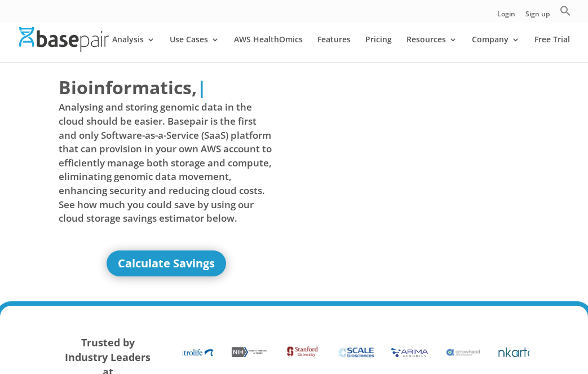 The height and width of the screenshot is (374, 588). Describe the element at coordinates (379, 49) in the screenshot. I see `a: Pricing` at that location.